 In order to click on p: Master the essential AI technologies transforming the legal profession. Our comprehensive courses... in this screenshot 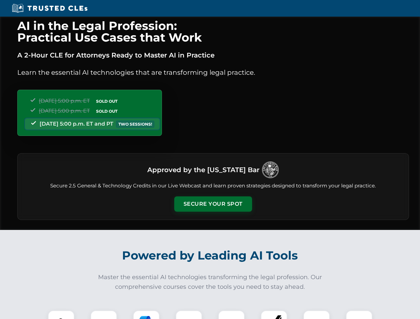, I will do `click(210, 282)`.